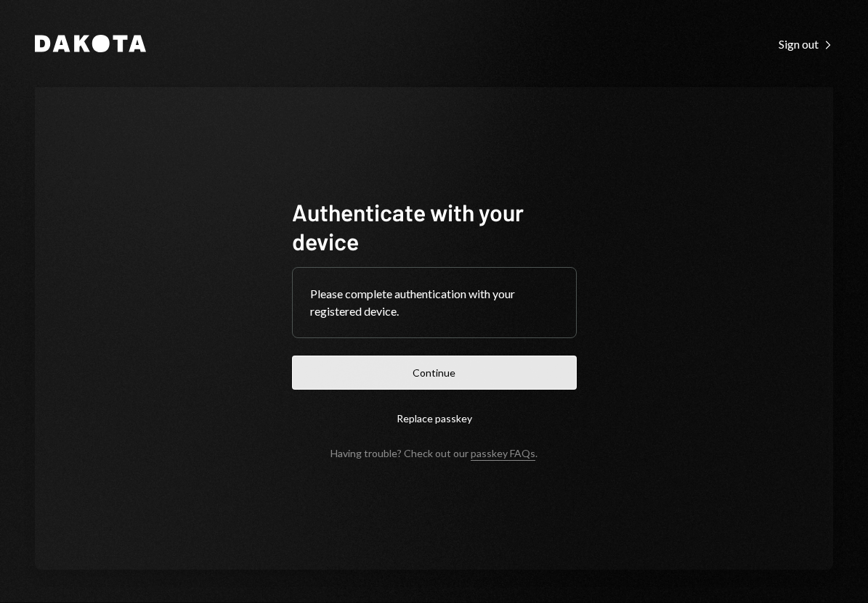  What do you see at coordinates (806, 43) in the screenshot?
I see `a: Sign out` at bounding box center [806, 43].